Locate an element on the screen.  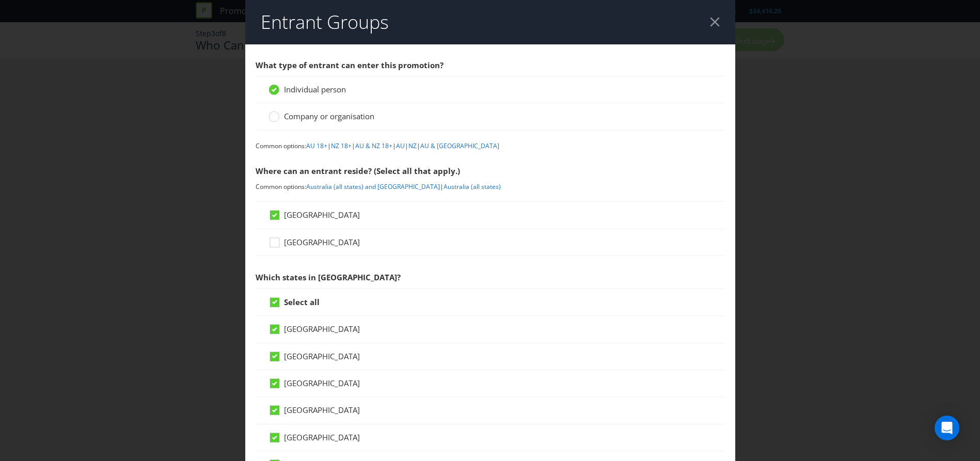
div: Where can an entrant reside? (Select all that apply.) is located at coordinates (490, 171).